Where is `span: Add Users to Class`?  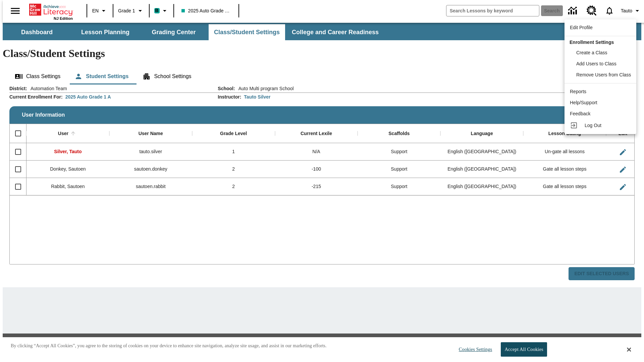
span: Add Users to Class is located at coordinates (597, 64).